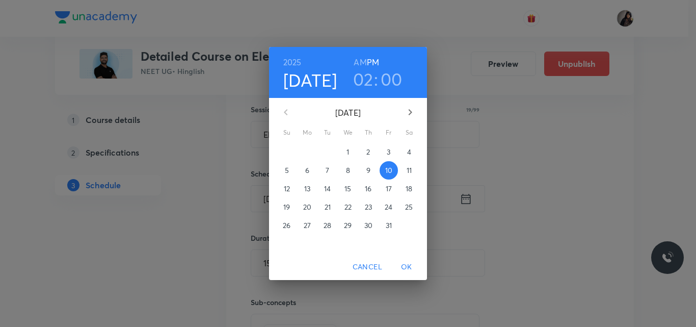 Image resolution: width=696 pixels, height=327 pixels. What do you see at coordinates (293, 62) in the screenshot?
I see `h6: 2025` at bounding box center [293, 62].